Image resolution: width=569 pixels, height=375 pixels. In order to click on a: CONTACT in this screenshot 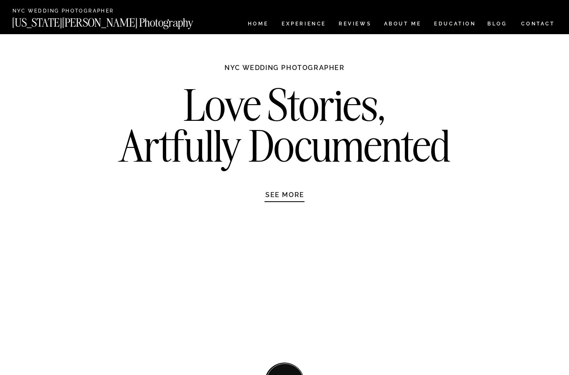, I will do `click(537, 24)`.